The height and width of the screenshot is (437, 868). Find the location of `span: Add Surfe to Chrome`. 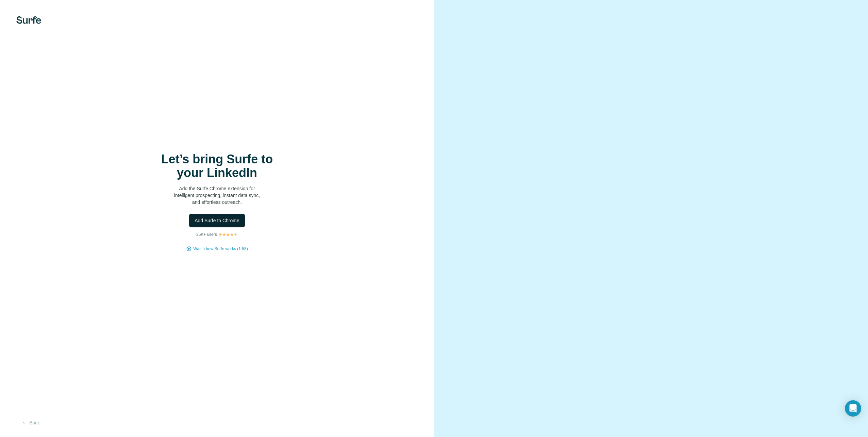

span: Add Surfe to Chrome is located at coordinates (217, 221).